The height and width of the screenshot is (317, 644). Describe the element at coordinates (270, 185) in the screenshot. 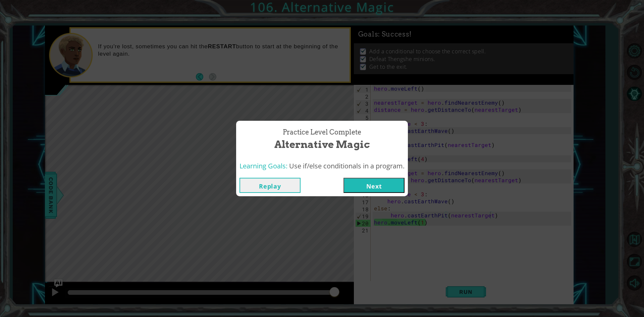

I see `button: Replay` at that location.